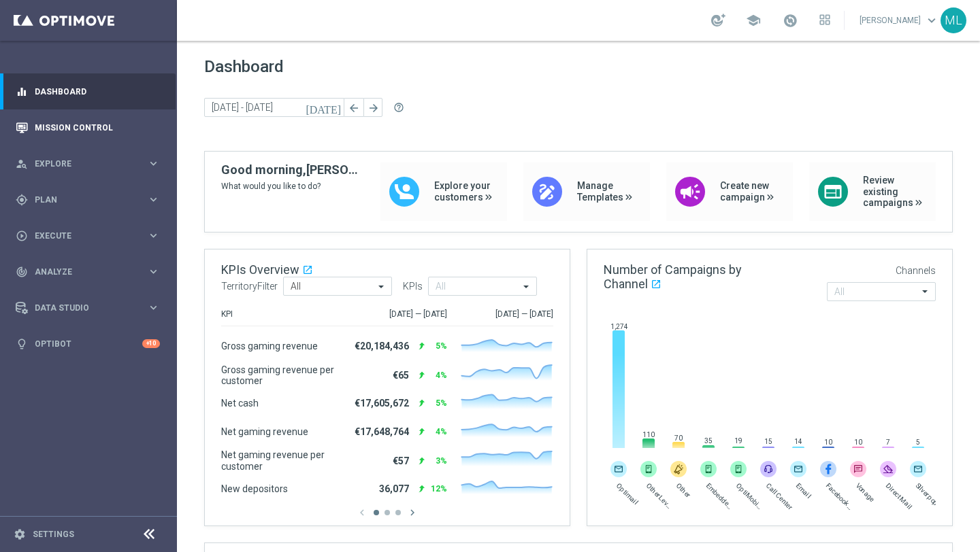 Image resolution: width=980 pixels, height=552 pixels. I want to click on div: play_circle_outline Execute keyboard_arrow_right, so click(87, 236).